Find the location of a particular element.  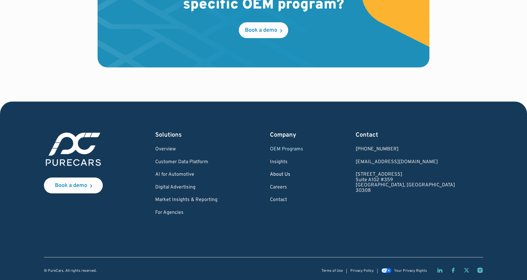

a: Overview is located at coordinates (186, 150).